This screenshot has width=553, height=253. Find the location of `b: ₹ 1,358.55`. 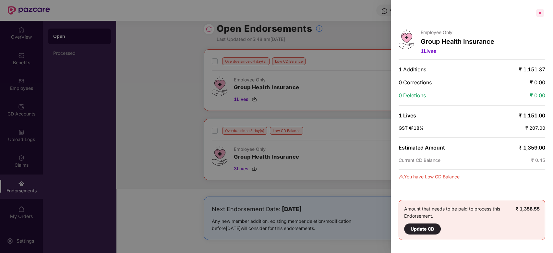

b: ₹ 1,358.55 is located at coordinates (528, 209).